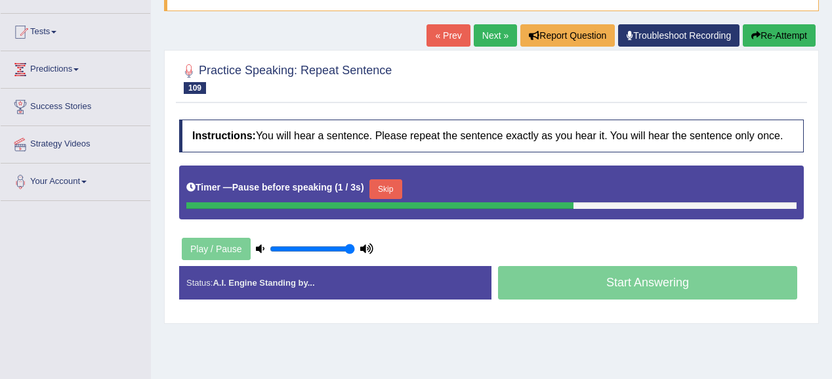 The height and width of the screenshot is (379, 832). I want to click on a: Tests, so click(75, 30).